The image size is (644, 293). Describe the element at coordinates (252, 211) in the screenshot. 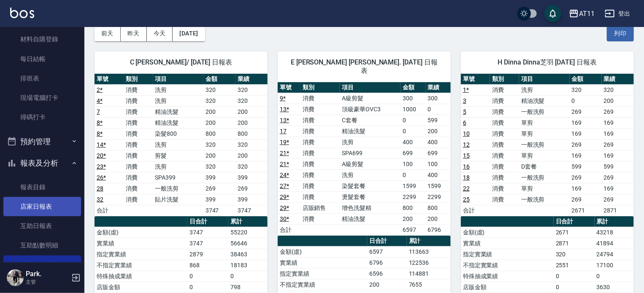

I see `td: 3747` at that location.